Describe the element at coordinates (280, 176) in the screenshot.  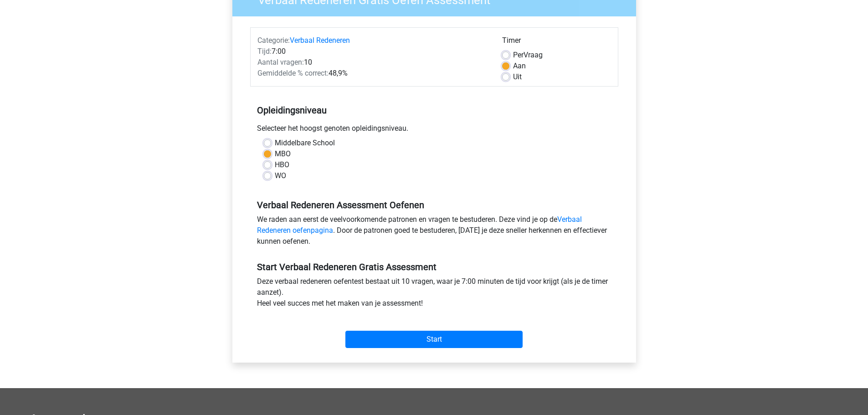
I see `label: WO` at that location.